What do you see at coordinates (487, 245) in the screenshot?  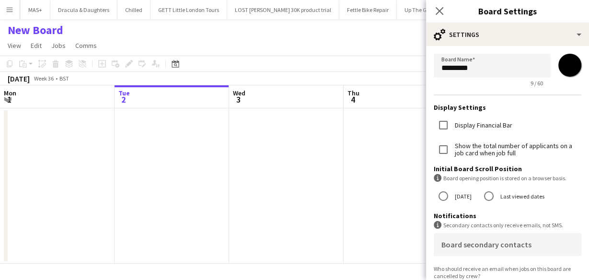 I see `mat-label: Board secondary contacts` at bounding box center [487, 245].